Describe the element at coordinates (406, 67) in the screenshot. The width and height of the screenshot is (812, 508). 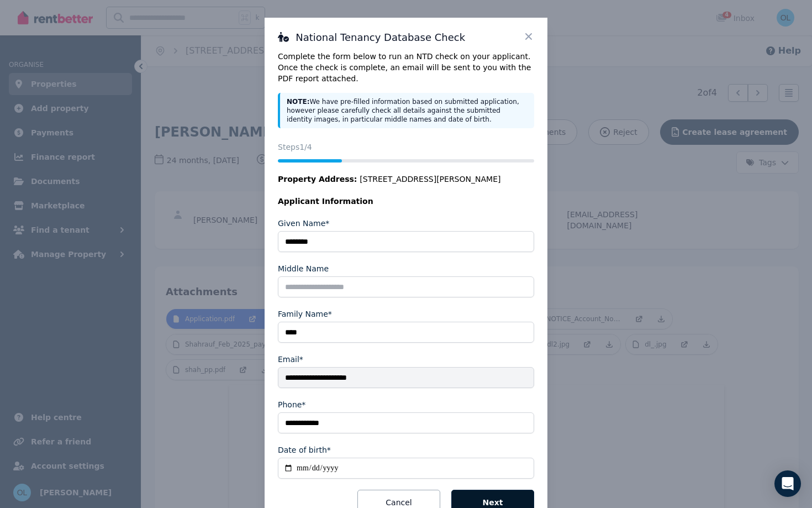
I see `p: Complete the form below to run an NTD check on your applicant. Once the check is complete, an ema...` at that location.